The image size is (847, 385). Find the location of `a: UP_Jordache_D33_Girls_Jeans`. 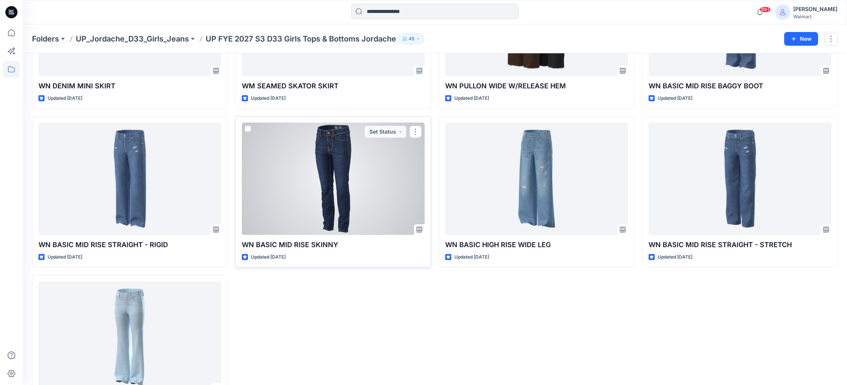

a: UP_Jordache_D33_Girls_Jeans is located at coordinates (132, 39).